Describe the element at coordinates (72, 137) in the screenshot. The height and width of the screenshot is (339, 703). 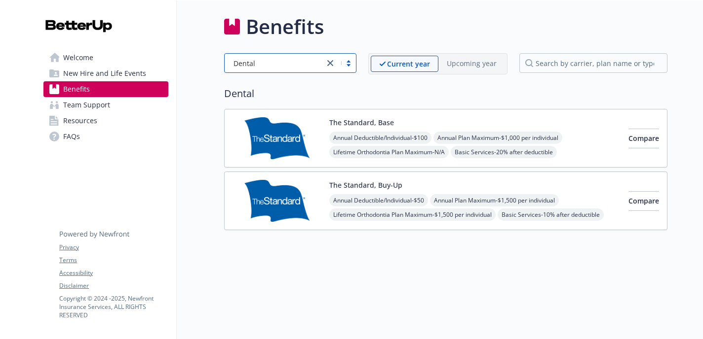
I see `span: FAQs` at that location.